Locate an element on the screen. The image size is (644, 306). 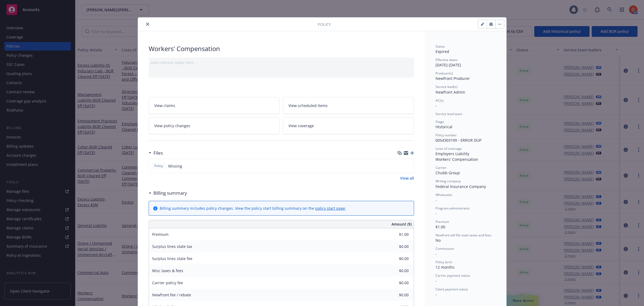
button: close is located at coordinates (148, 24).